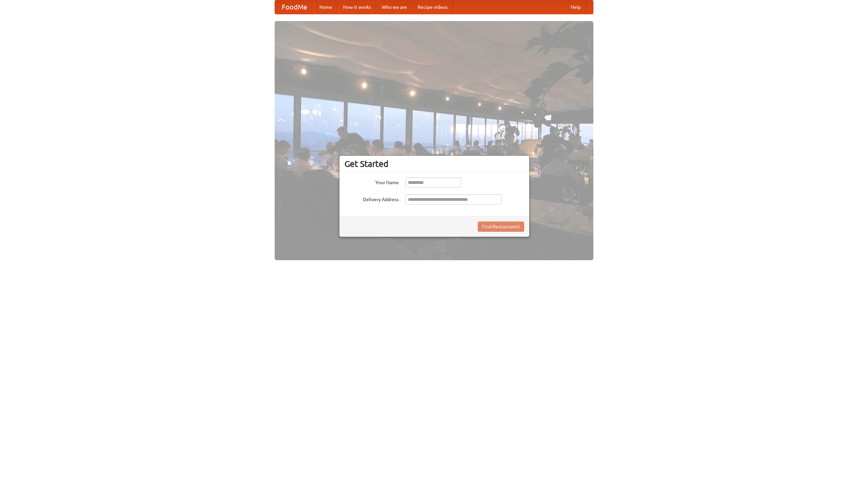 This screenshot has height=480, width=868. What do you see at coordinates (395, 7) in the screenshot?
I see `a: Who we are` at bounding box center [395, 7].